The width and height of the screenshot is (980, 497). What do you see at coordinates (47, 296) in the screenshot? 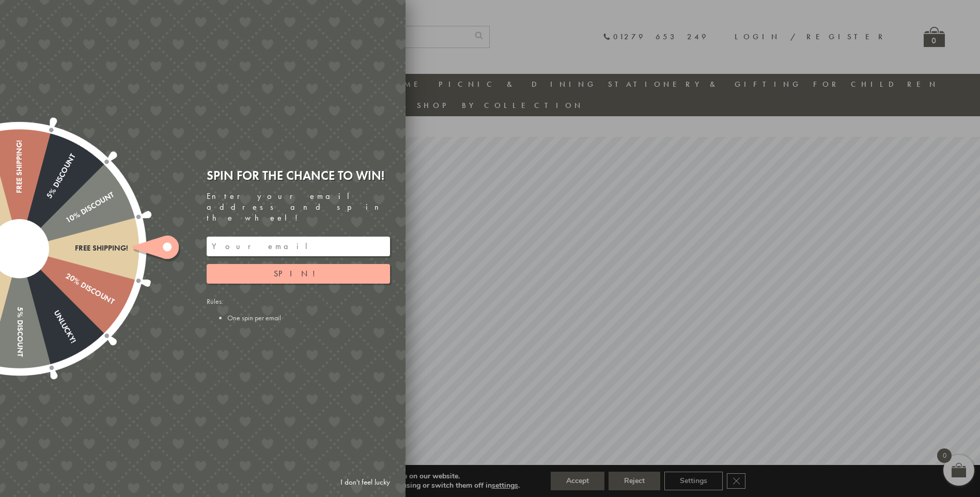
I see `div: Unlucky!` at bounding box center [47, 296].